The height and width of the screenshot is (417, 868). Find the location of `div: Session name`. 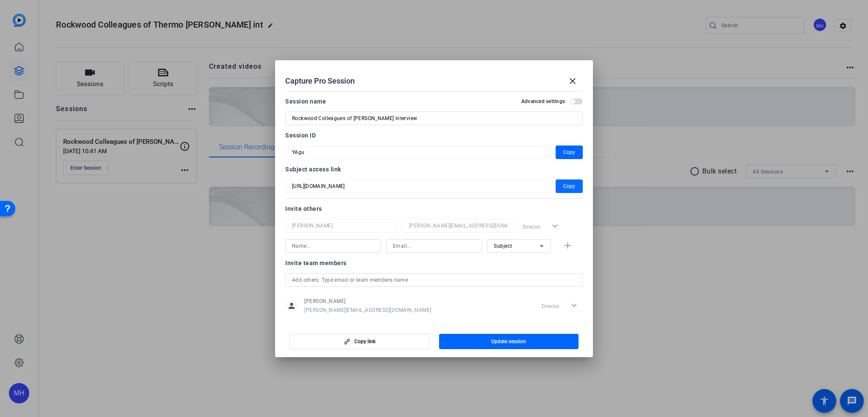

div: Session name is located at coordinates (305, 102).